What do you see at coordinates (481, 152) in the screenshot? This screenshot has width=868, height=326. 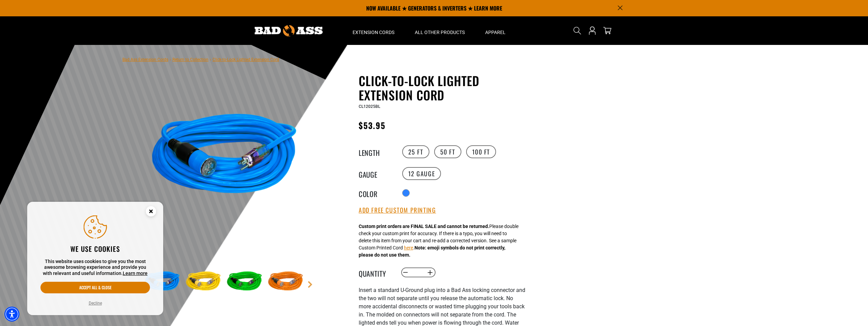 I see `label: 100 FT` at bounding box center [481, 152].